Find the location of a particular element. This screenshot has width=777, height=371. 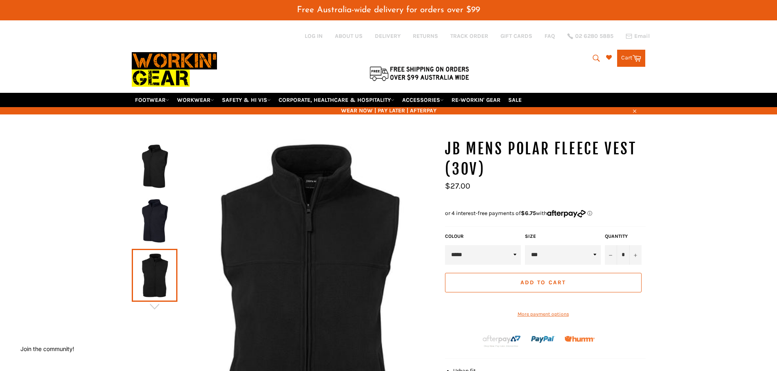

a: ACCESSORIES is located at coordinates (423, 100).